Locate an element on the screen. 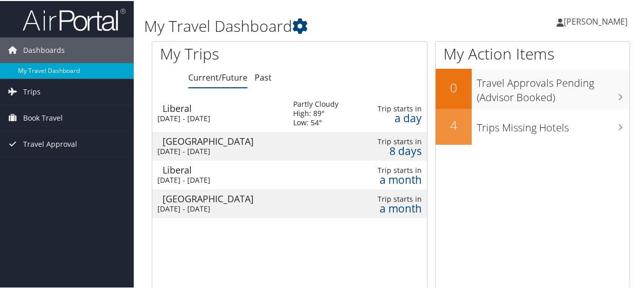 The image size is (644, 288). span: Book Travel is located at coordinates (43, 117).